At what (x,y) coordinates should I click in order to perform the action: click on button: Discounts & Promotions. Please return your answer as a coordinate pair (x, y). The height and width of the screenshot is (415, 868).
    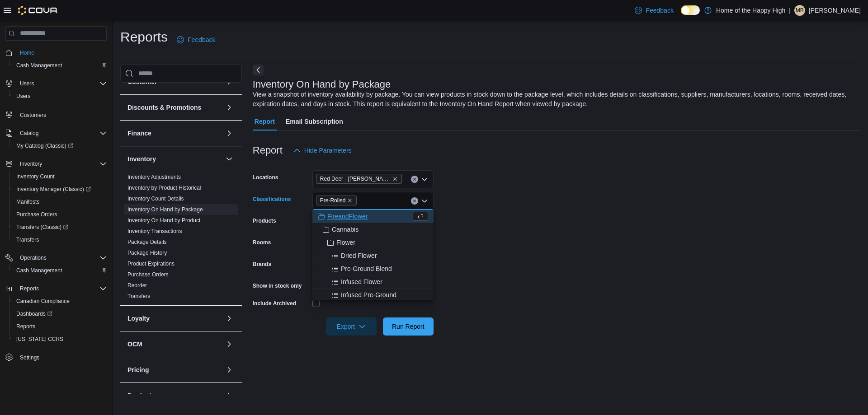
    Looking at the image, I should click on (175, 107).